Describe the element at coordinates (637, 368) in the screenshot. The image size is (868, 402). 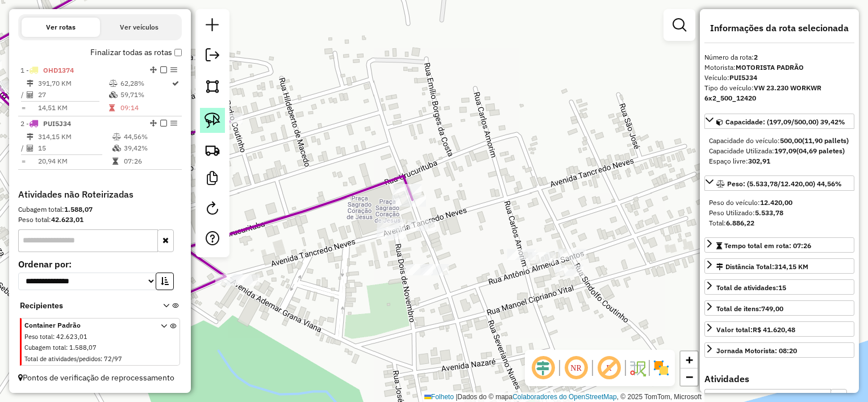
I see `img: Fluxo de ruas` at that location.